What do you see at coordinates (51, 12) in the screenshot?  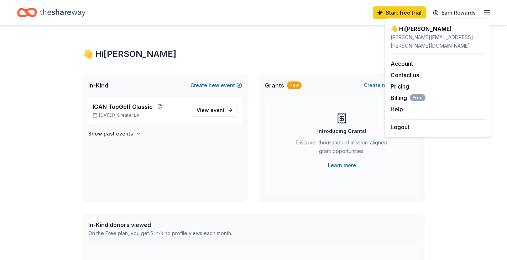 I see `a: Home` at bounding box center [51, 12].